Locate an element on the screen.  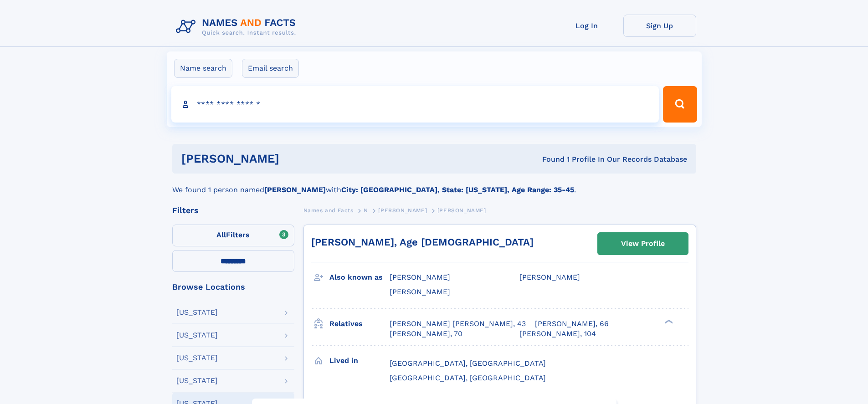
div: View Profile is located at coordinates (643, 244).